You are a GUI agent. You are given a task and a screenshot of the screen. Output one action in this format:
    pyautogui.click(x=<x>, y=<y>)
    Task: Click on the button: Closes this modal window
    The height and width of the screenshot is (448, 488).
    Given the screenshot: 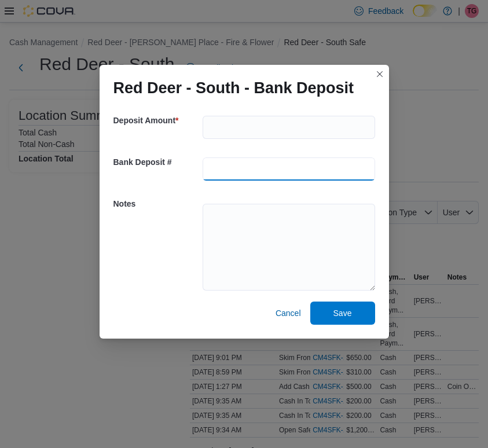 What is the action you would take?
    pyautogui.click(x=380, y=74)
    